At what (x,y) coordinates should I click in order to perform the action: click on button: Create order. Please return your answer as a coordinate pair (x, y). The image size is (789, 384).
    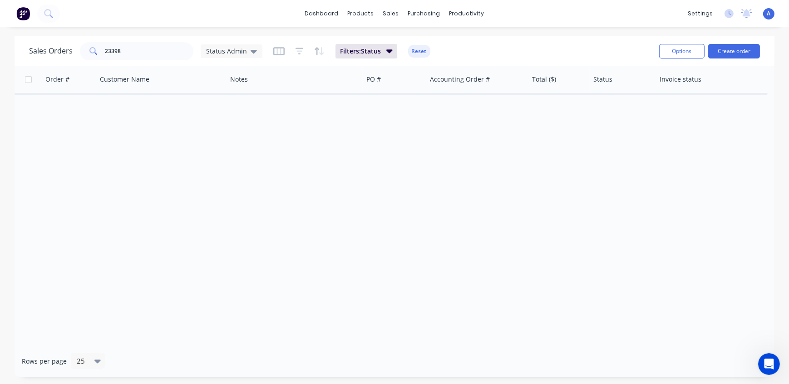
    Looking at the image, I should click on (734, 51).